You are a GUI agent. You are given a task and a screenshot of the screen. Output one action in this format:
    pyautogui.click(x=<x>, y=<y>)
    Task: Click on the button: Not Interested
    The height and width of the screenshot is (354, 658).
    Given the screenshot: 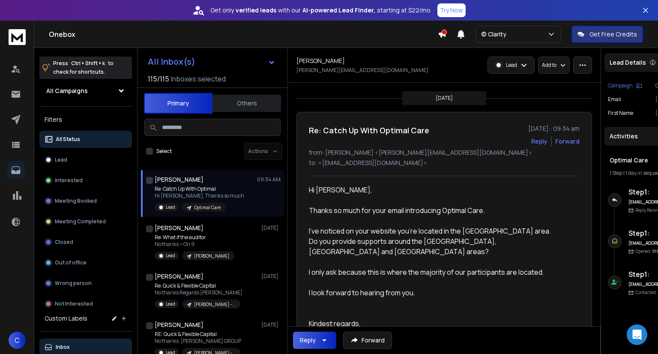 What is the action you would take?
    pyautogui.click(x=86, y=304)
    